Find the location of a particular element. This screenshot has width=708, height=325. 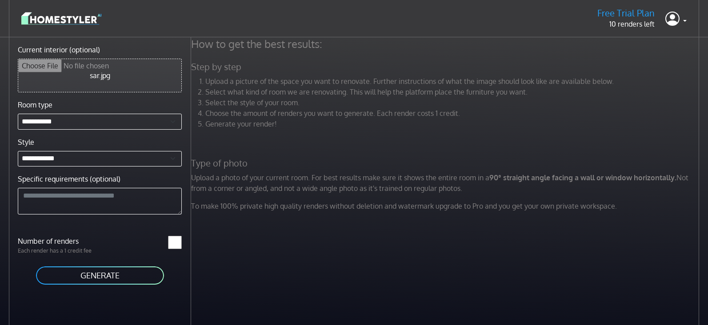

li: Generate your render! is located at coordinates (453, 124).